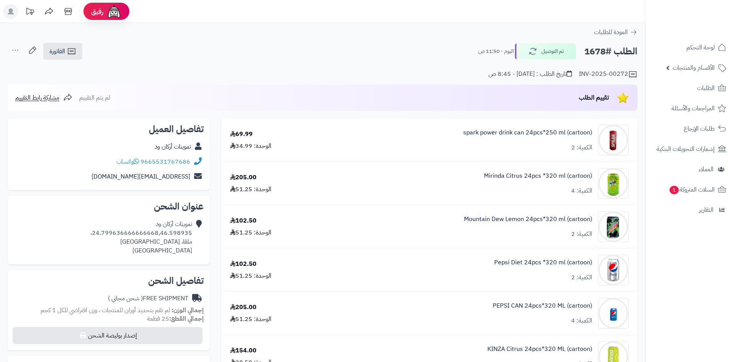 The image size is (735, 362). What do you see at coordinates (608, 74) in the screenshot?
I see `div: INV-2025-00272` at bounding box center [608, 74].